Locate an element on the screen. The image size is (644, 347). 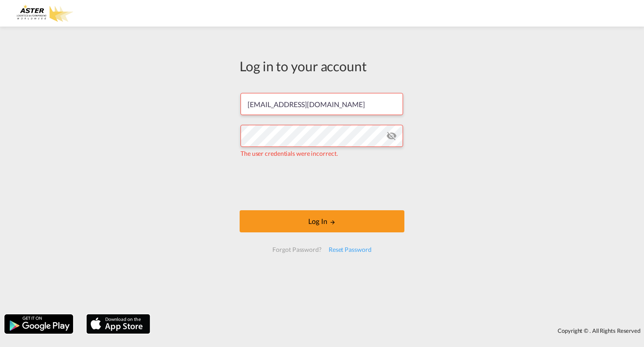
div: Log in to your account is located at coordinates (322, 66).